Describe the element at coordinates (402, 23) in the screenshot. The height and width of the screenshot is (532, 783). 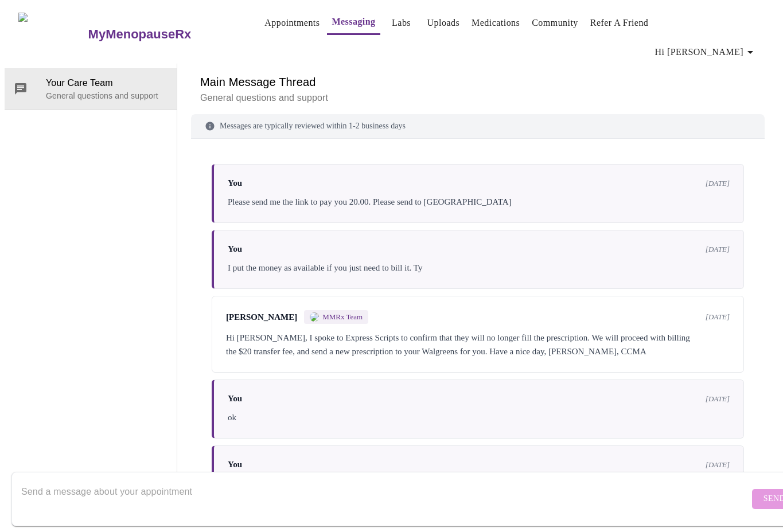
I see `button: Labs` at that location.